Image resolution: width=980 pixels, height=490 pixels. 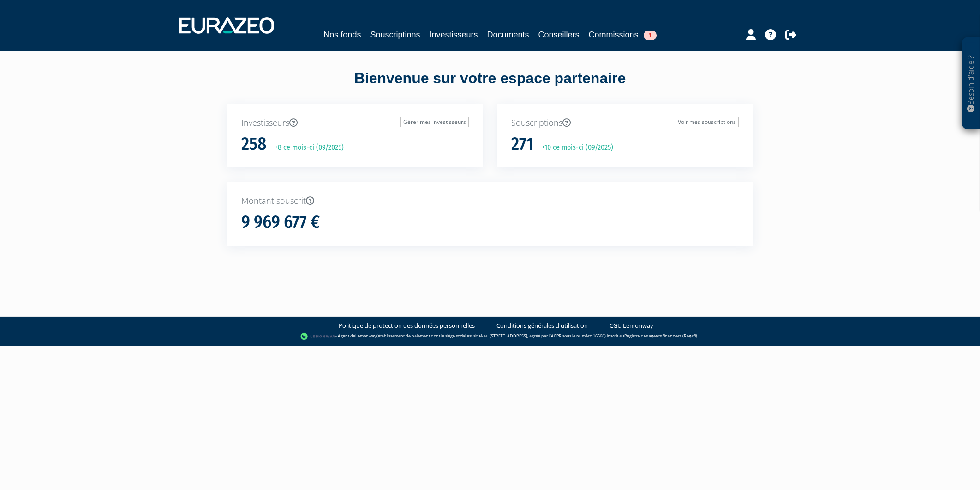 What do you see at coordinates (625, 123) in the screenshot?
I see `p: Souscriptions` at bounding box center [625, 123].